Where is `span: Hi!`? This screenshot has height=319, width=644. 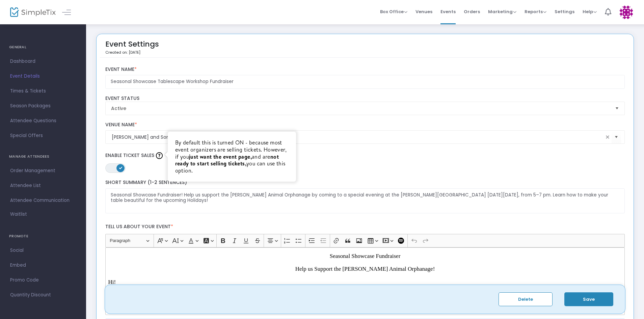
span: Hi! is located at coordinates (112, 282).